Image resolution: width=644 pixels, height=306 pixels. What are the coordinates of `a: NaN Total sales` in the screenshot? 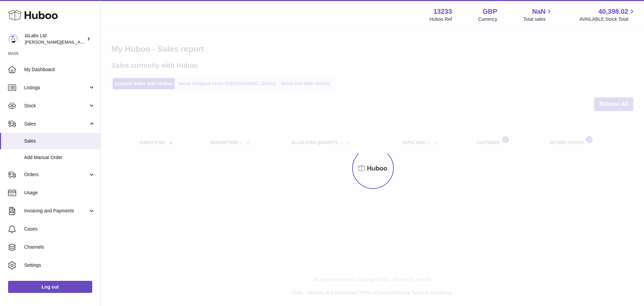 It's located at (538, 15).